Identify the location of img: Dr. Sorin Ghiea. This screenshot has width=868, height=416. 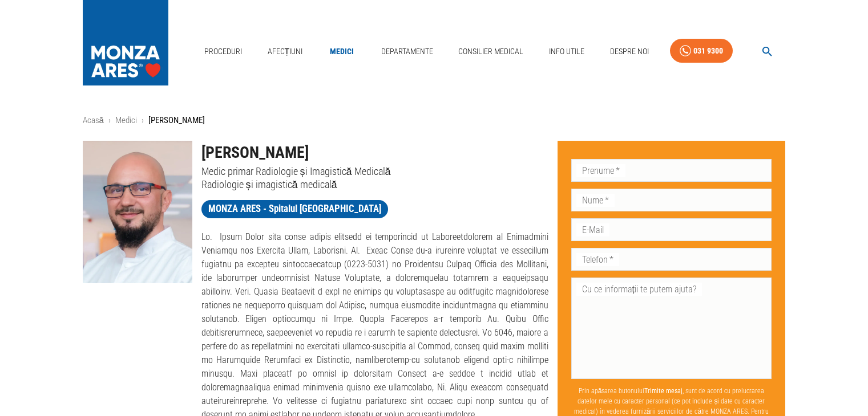
(137, 212).